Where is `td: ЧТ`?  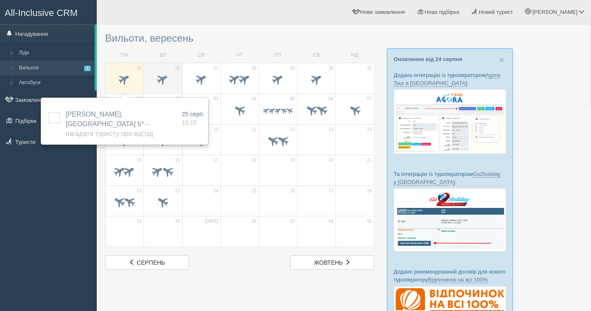 td: ЧТ is located at coordinates (239, 55).